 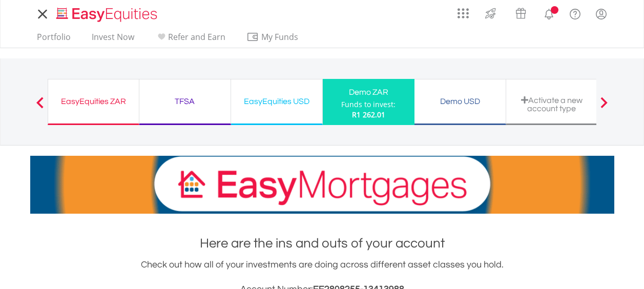 What do you see at coordinates (369, 104) in the screenshot?
I see `div: Funds to invest:` at bounding box center [369, 104].